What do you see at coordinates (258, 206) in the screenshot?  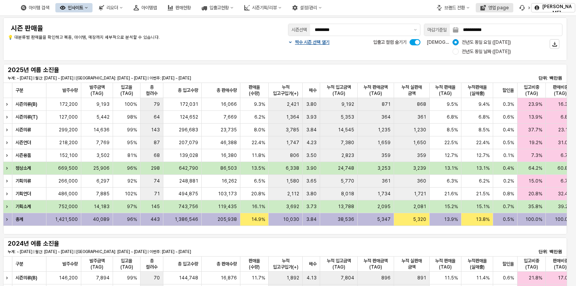 I see `span: 16.1%` at bounding box center [258, 206].